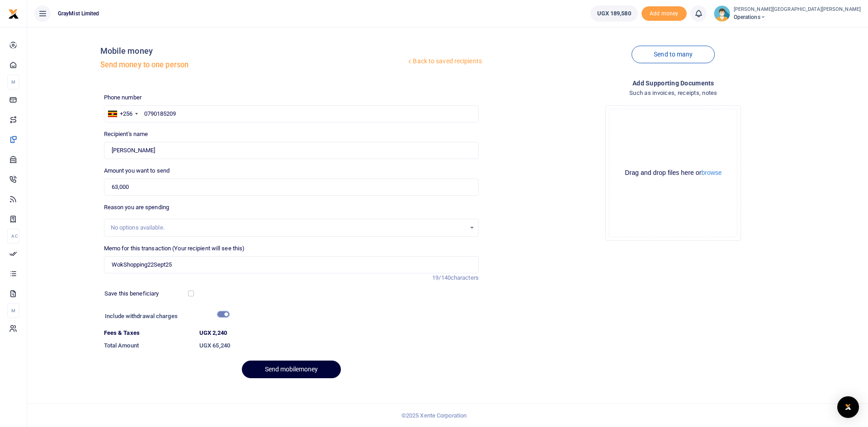 The height and width of the screenshot is (427, 868). What do you see at coordinates (126, 114) in the screenshot?
I see `div: +256` at bounding box center [126, 114].